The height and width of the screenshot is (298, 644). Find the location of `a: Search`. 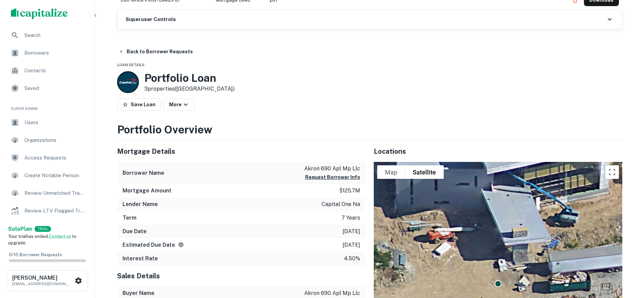

a: Search is located at coordinates (47, 35).